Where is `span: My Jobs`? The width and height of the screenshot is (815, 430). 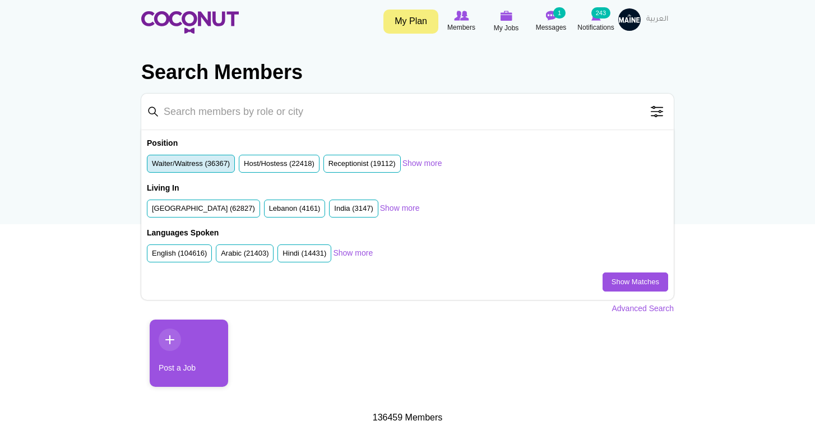 span: My Jobs is located at coordinates (506, 28).